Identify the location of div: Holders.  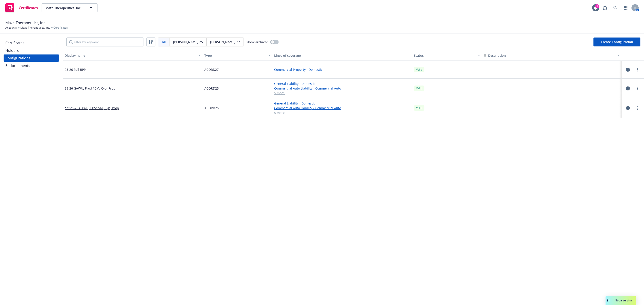
(12, 51).